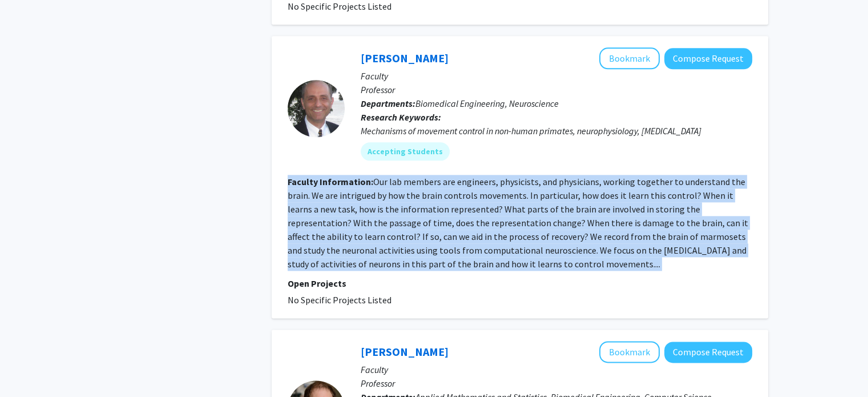  I want to click on fg-read-more: Our lab members are engineers, physicists, and physicians, working together to understand the bra..., so click(518, 222).